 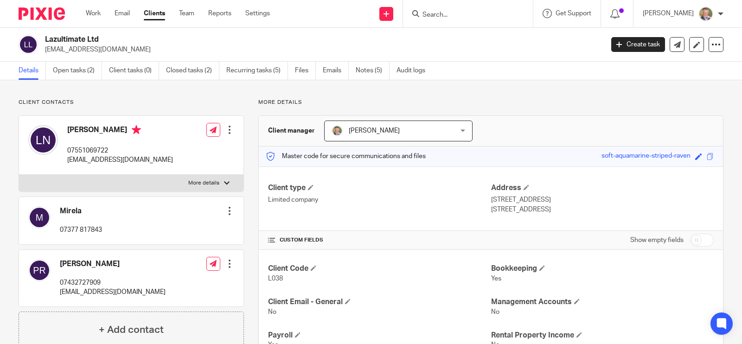 What do you see at coordinates (276, 279) in the screenshot?
I see `span: L038` at bounding box center [276, 279].